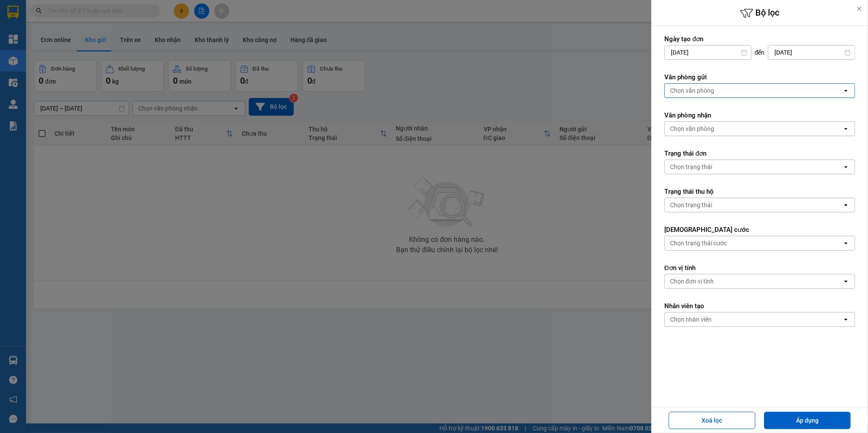 The width and height of the screenshot is (868, 433). What do you see at coordinates (807, 420) in the screenshot?
I see `button: Áp dụng` at bounding box center [807, 420].